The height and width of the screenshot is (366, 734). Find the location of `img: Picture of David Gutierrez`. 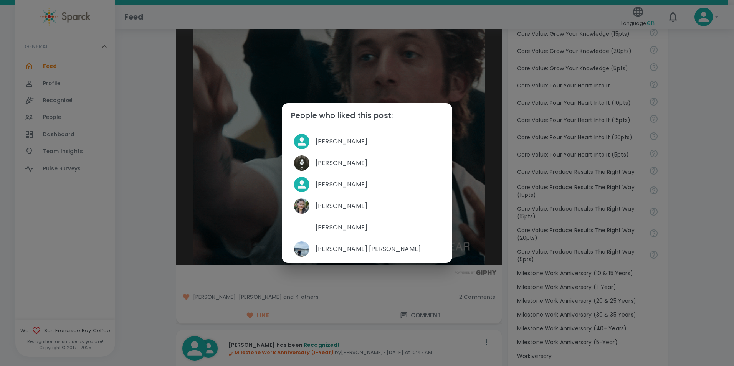

img: Picture of David Gutierrez is located at coordinates (302, 228).